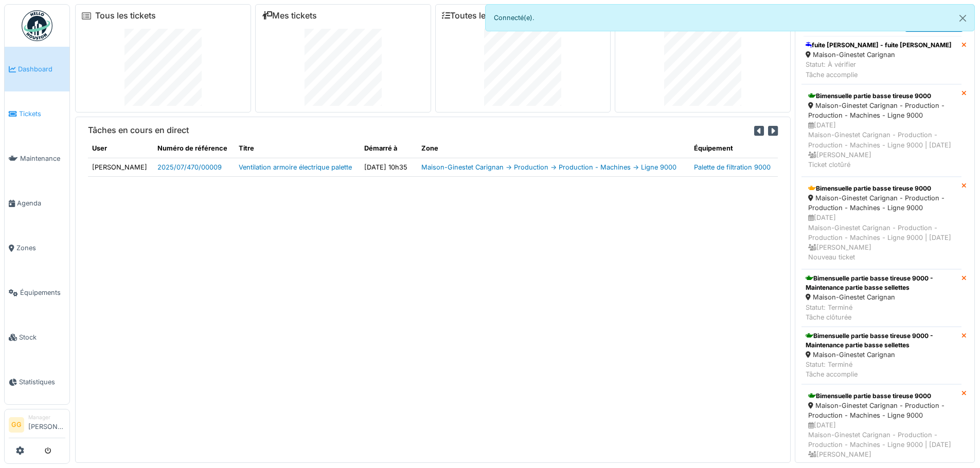 The height and width of the screenshot is (468, 980). What do you see at coordinates (37, 292) in the screenshot?
I see `a: Équipements` at bounding box center [37, 292].